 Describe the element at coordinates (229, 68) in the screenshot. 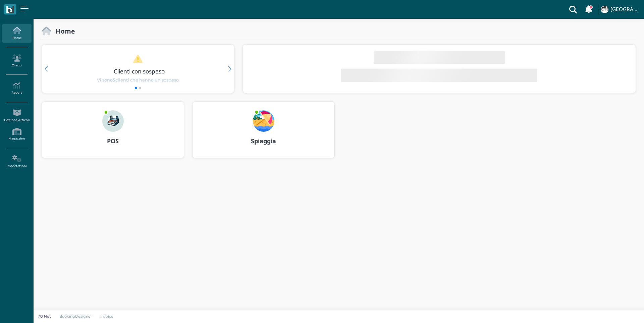

I see `div: Next slide` at that location.